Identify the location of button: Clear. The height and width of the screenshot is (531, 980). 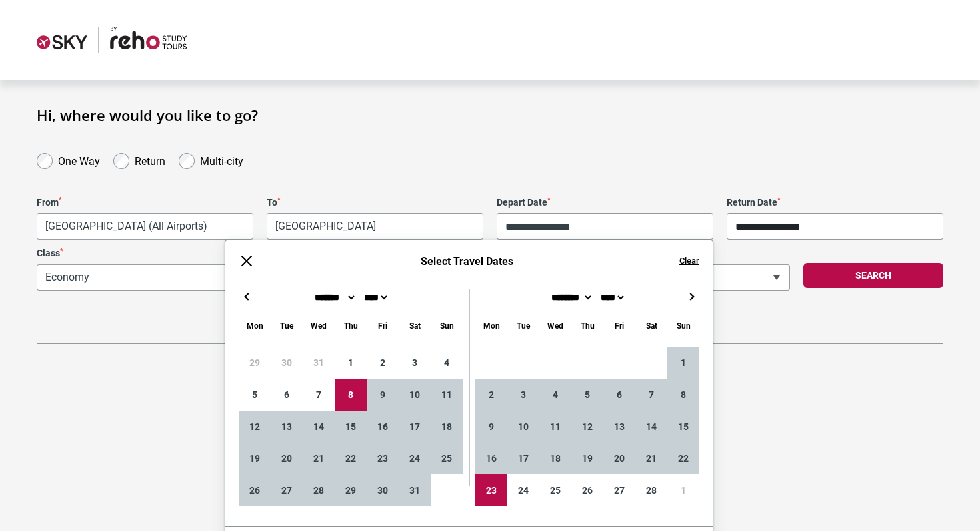
(689, 261).